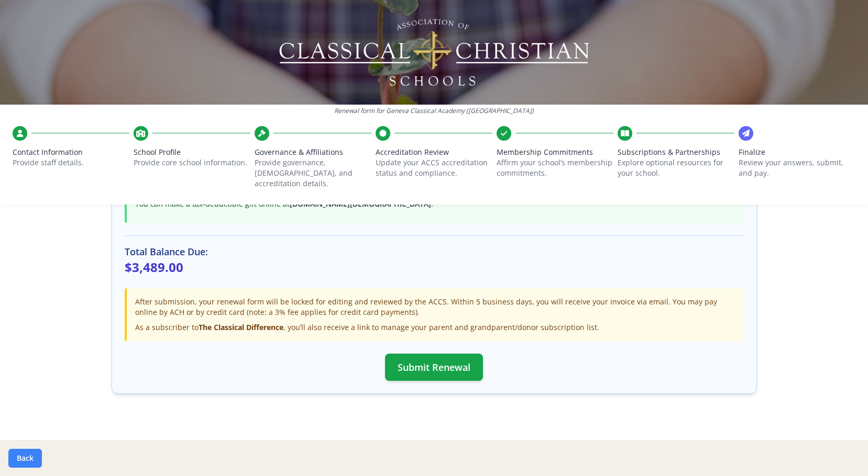 Image resolution: width=868 pixels, height=476 pixels. Describe the element at coordinates (676, 168) in the screenshot. I see `p: Explore optional resources for your school.` at that location.